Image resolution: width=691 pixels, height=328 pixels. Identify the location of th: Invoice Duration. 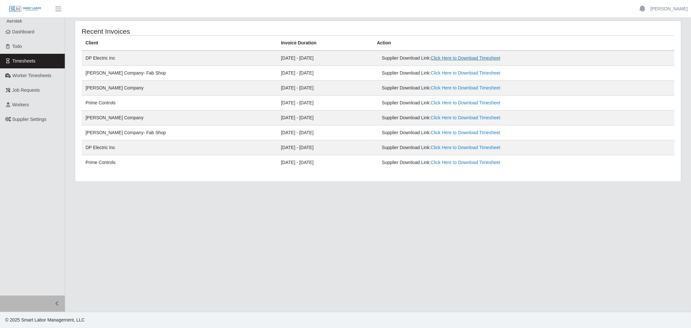
(325, 43).